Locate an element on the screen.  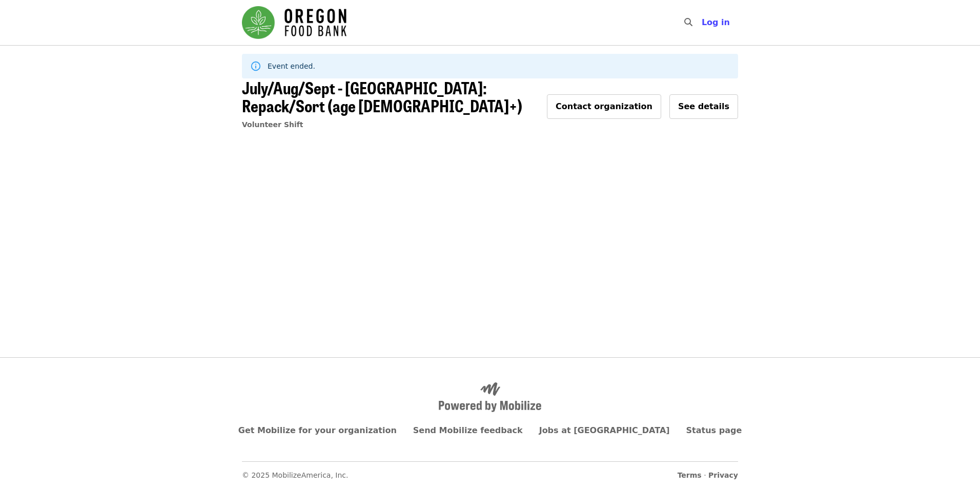
span: Contact organization is located at coordinates (604, 106).